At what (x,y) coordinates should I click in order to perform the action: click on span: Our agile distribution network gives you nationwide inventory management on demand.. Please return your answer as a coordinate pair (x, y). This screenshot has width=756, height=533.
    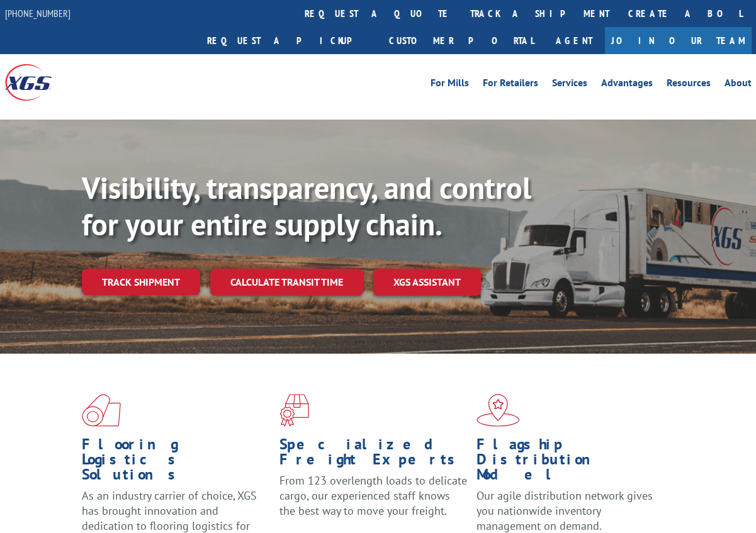
    Looking at the image, I should click on (565, 511).